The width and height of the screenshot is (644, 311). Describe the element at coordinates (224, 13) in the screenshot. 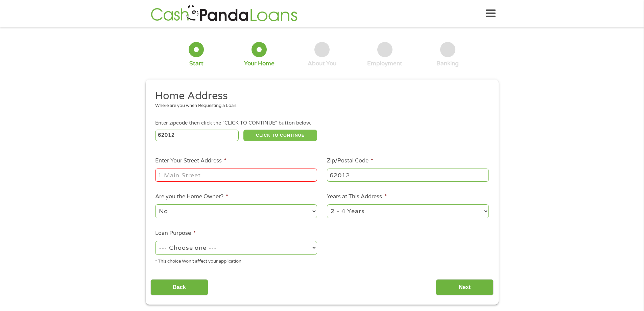

I see `img: GetLoanNow Logo` at that location.